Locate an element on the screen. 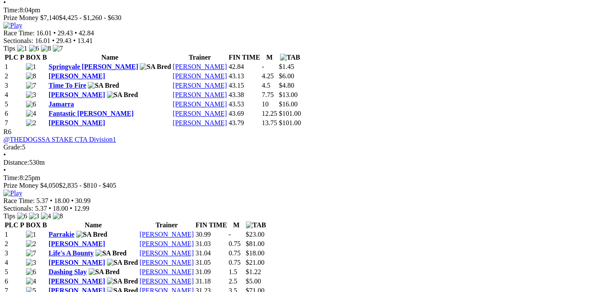 Image resolution: width=595 pixels, height=292 pixels. th: M is located at coordinates (237, 225).